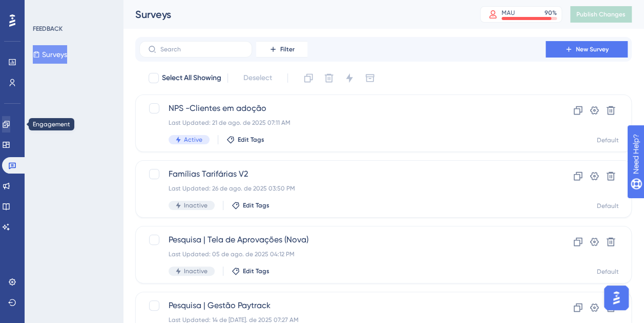 This screenshot has height=323, width=644. Describe the element at coordinates (593, 49) in the screenshot. I see `span: New Survey` at that location.